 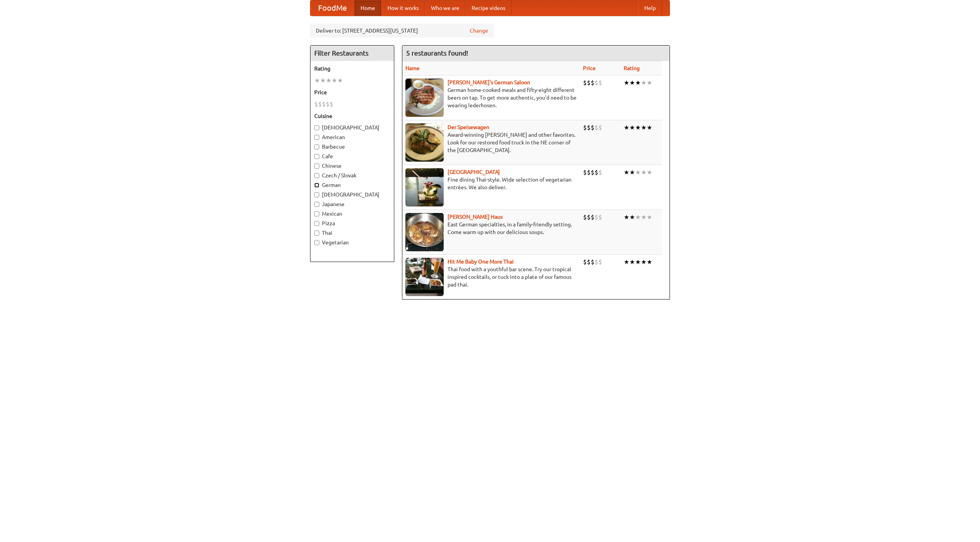 What do you see at coordinates (425, 143) in the screenshot?
I see `img: speisewagen.jpg` at bounding box center [425, 143].